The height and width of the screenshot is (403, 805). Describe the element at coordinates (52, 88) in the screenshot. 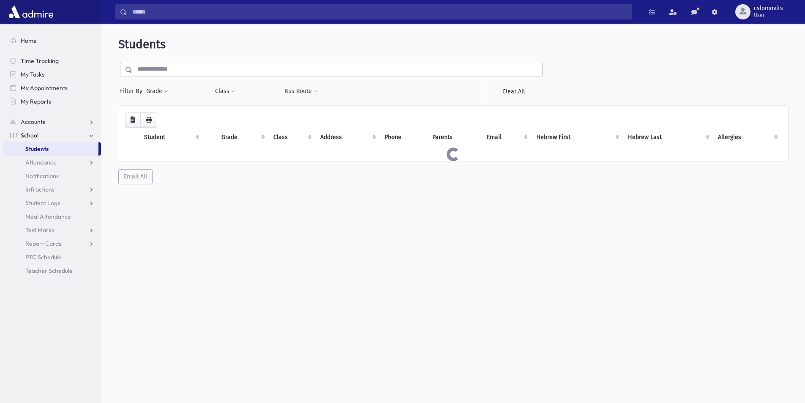

I see `a: My Appointments` at that location.